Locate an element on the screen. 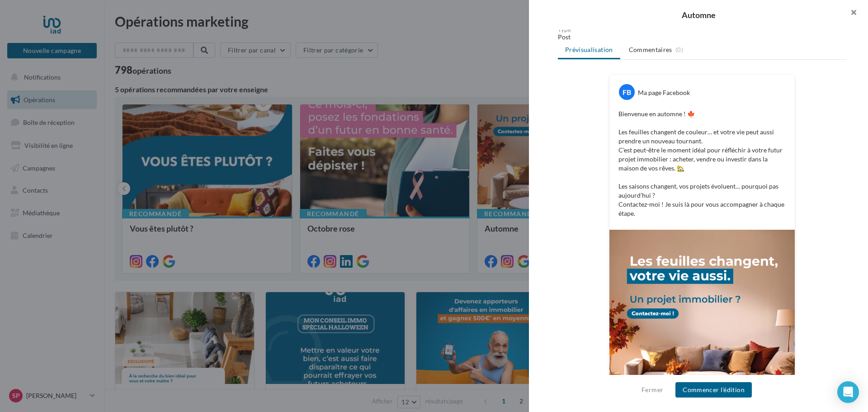  span: (0) is located at coordinates (680, 50).